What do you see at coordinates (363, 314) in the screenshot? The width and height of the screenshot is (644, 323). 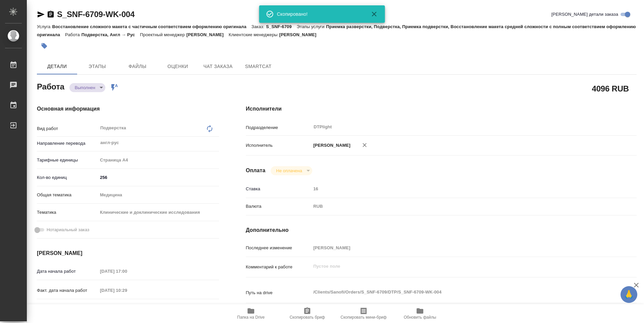 I see `button: Скопировать мини-бриф` at bounding box center [363, 314].